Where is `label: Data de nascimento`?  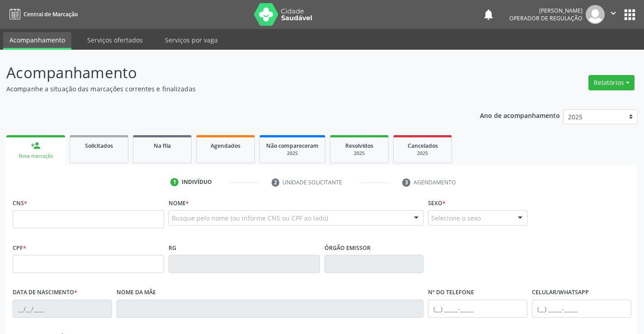 label: Data de nascimento is located at coordinates (45, 292).